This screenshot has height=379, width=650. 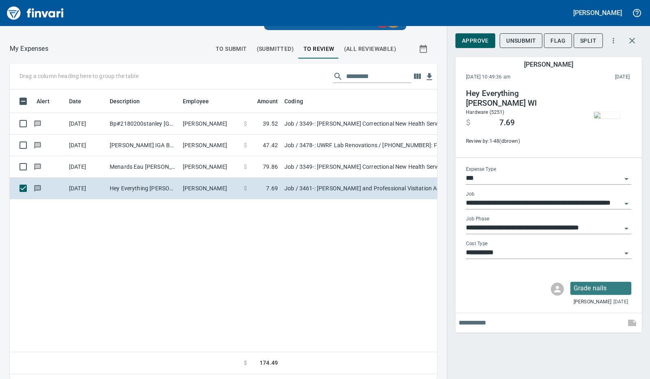 What do you see at coordinates (417, 76) in the screenshot?
I see `button: Choose columns to display` at bounding box center [417, 76].